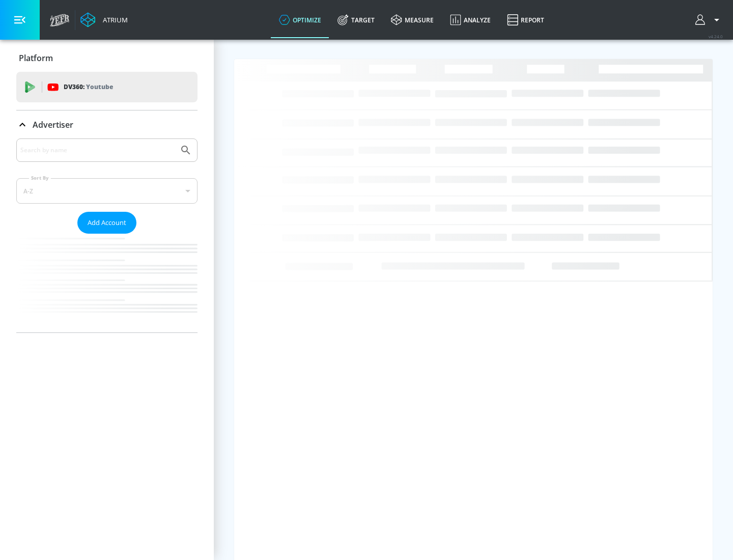 The height and width of the screenshot is (560, 733). What do you see at coordinates (88, 87) in the screenshot?
I see `p: DV360:` at bounding box center [88, 87].